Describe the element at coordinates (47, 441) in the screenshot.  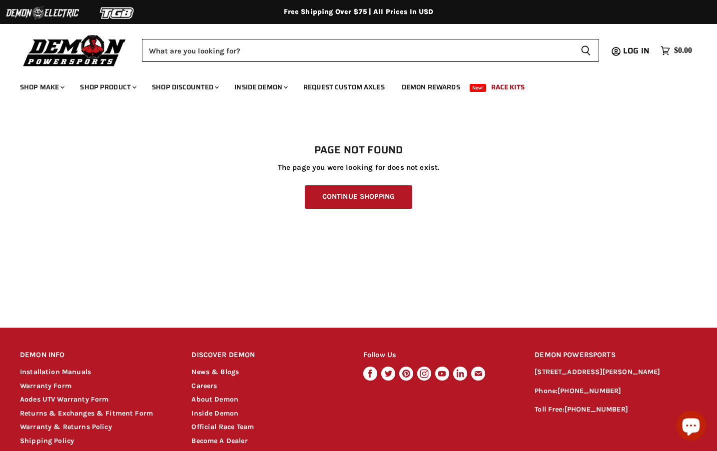
I see `a: Shipping Policy` at that location.